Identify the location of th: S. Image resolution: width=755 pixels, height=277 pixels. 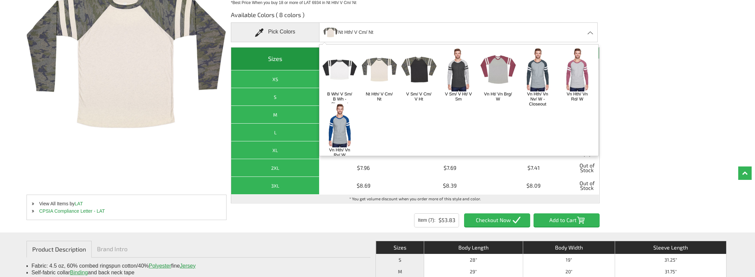
(400, 260).